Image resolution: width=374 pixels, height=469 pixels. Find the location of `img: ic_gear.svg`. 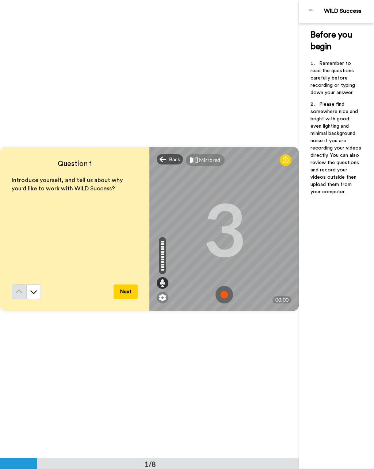

img: ic_gear.svg is located at coordinates (162, 298).